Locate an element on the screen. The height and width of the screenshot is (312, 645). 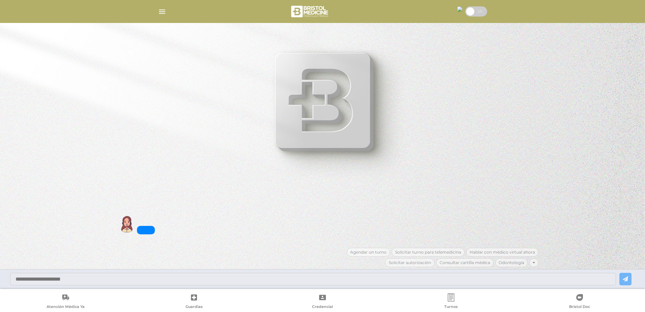
span: Guardias is located at coordinates (194, 307).